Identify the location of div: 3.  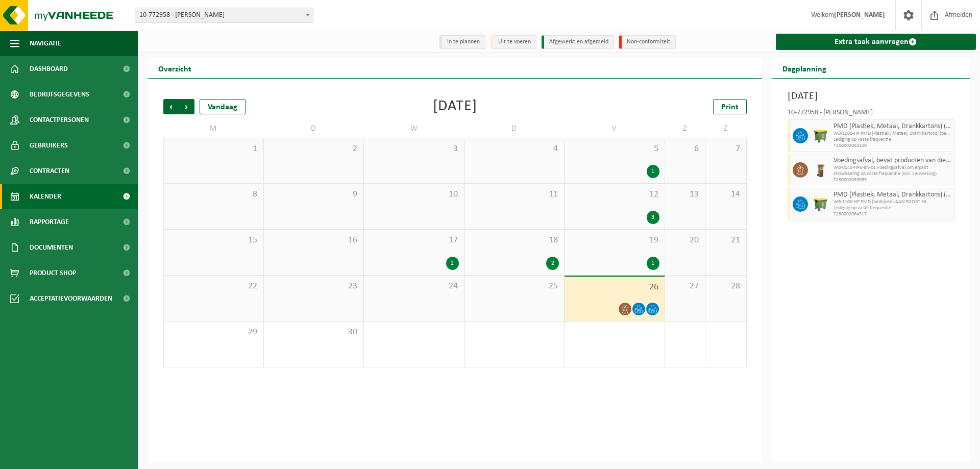
(653, 218).